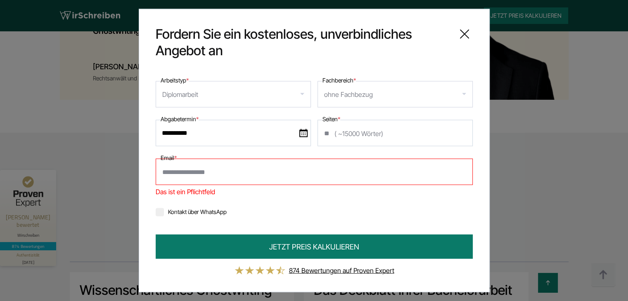 The width and height of the screenshot is (628, 301). I want to click on label: Abgabetermin, so click(179, 119).